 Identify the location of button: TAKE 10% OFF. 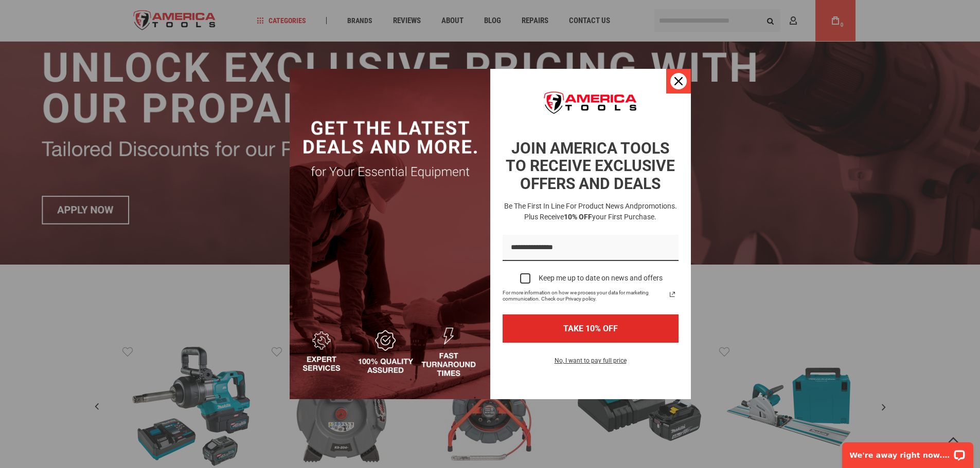
(590, 328).